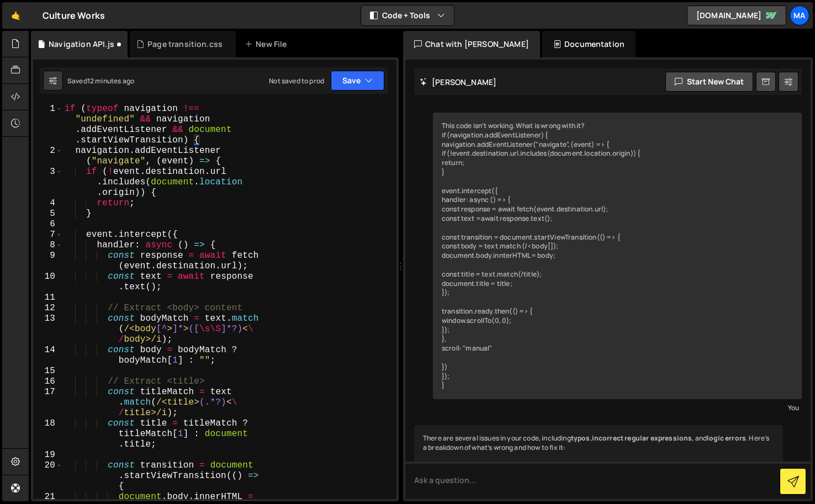 This screenshot has height=504, width=815. Describe the element at coordinates (47, 235) in the screenshot. I see `div: 7` at that location.